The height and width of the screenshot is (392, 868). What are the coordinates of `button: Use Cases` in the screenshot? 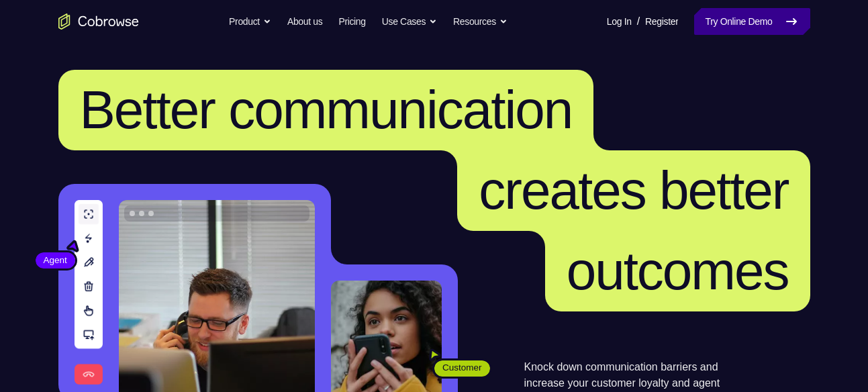 It's located at (410, 22).